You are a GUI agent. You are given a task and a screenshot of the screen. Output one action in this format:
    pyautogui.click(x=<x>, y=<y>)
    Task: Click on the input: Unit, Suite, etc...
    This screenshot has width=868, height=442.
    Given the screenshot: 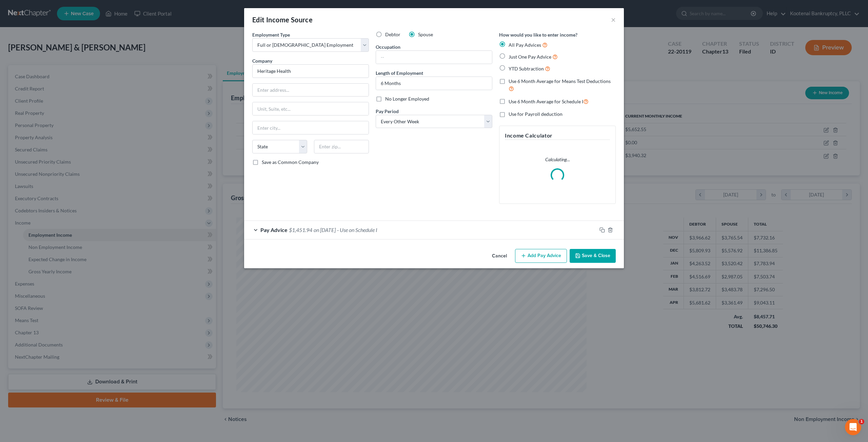 What is the action you would take?
    pyautogui.click(x=311, y=109)
    